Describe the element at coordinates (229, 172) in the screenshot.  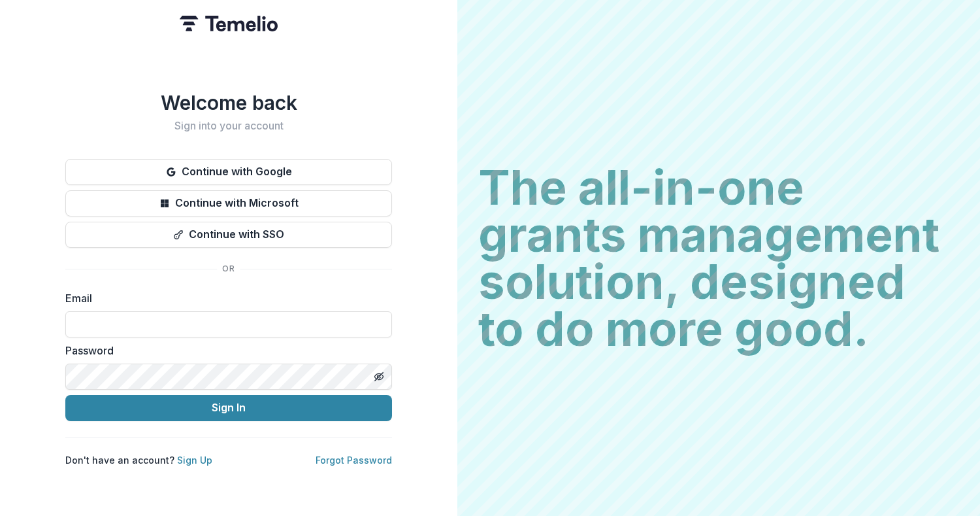
I see `button: Continue with Google` at that location.